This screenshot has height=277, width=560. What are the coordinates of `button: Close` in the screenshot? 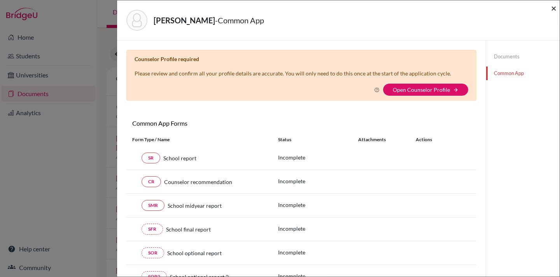 It's located at (554, 8).